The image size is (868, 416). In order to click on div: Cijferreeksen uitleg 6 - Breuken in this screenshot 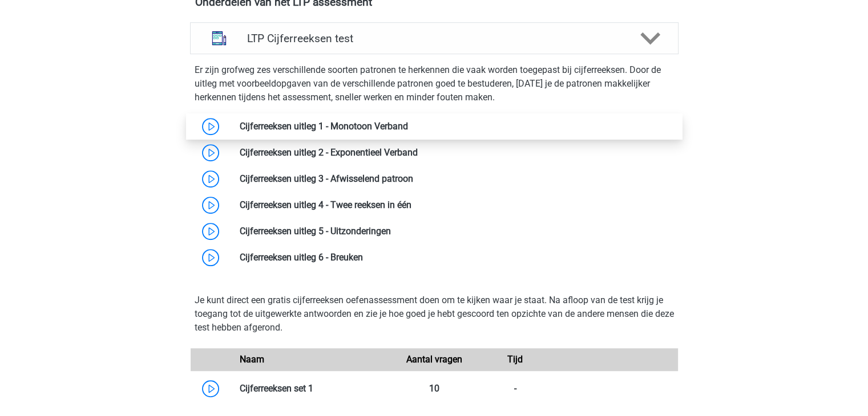, I will do `click(454, 257)`.